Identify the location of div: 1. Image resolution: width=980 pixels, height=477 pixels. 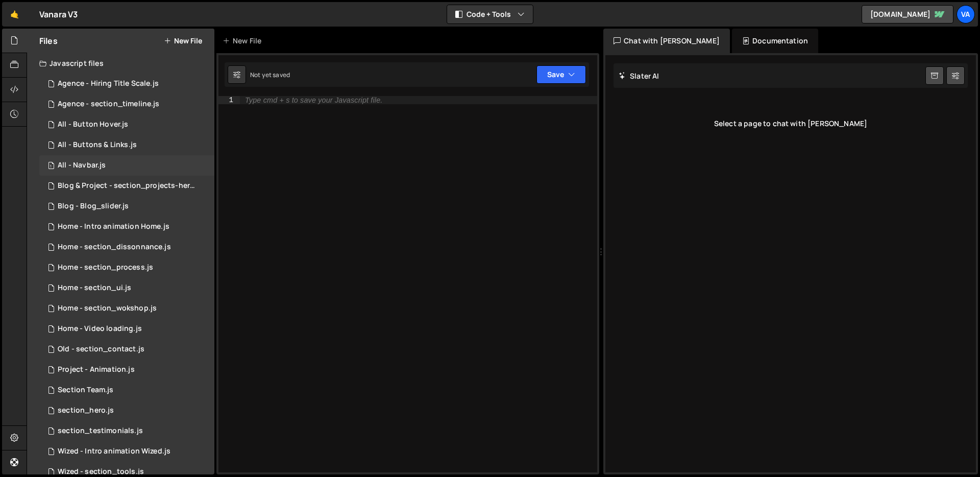
(229, 100).